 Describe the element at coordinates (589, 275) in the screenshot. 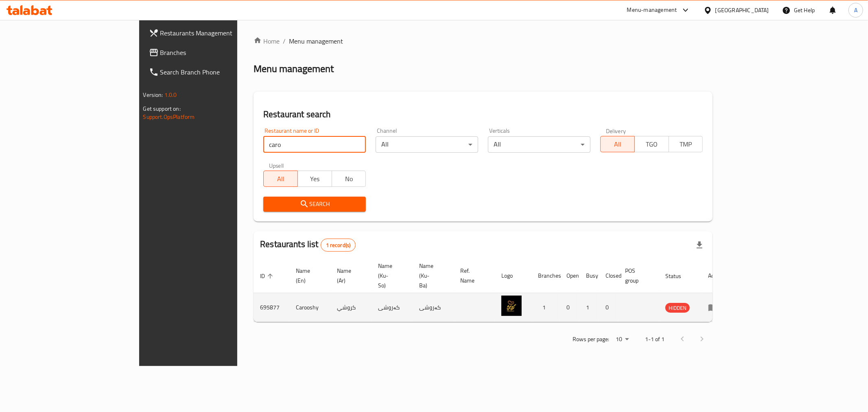

I see `th: Busy` at that location.